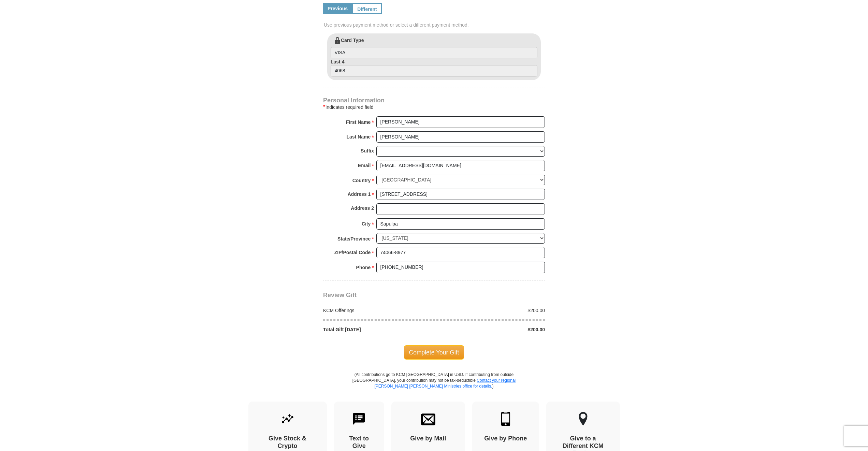 The image size is (868, 451). I want to click on div: KCM Offerings, so click(377, 311).